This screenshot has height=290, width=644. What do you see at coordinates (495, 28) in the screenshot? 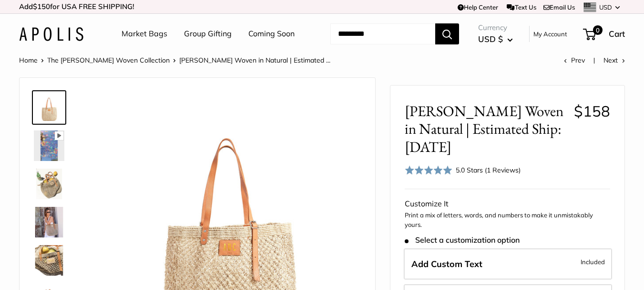
I see `span: Currency` at bounding box center [495, 28].